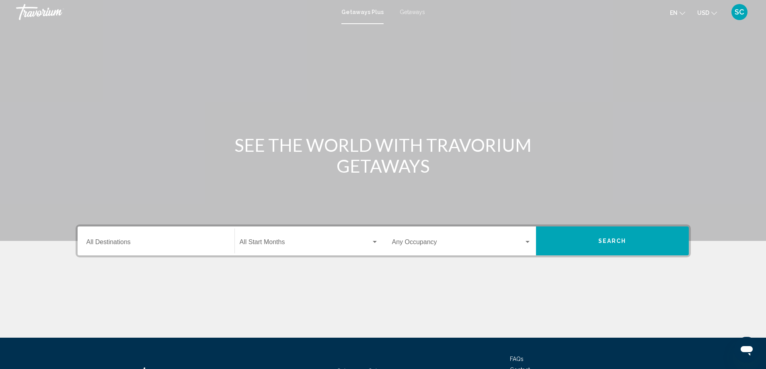  What do you see at coordinates (739, 12) in the screenshot?
I see `button: User Menu` at bounding box center [739, 12].